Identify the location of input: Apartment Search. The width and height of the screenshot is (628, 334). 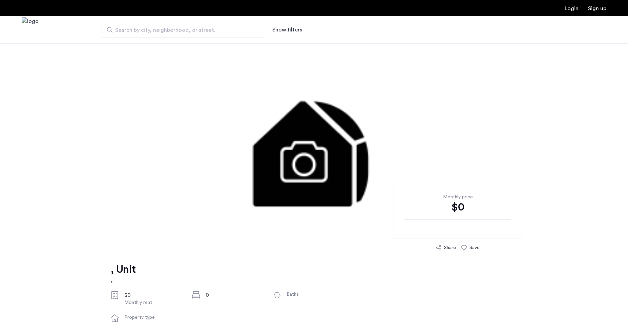
(183, 30).